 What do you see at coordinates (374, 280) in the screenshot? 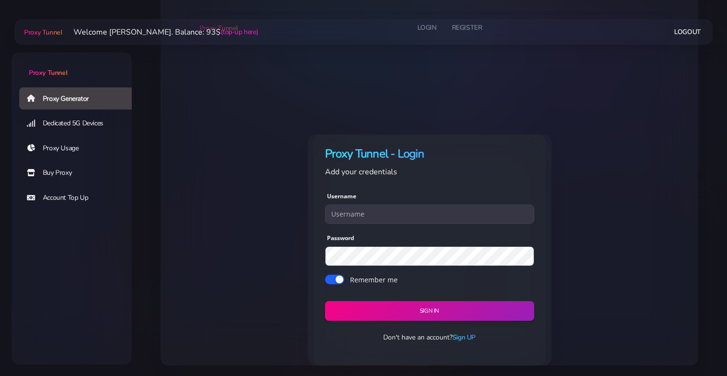
I see `label: Remember me` at bounding box center [374, 280].